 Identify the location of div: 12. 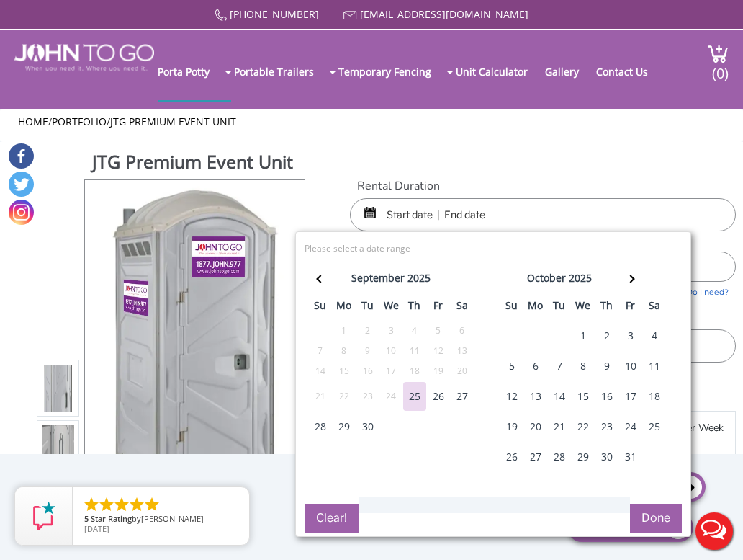
(512, 396).